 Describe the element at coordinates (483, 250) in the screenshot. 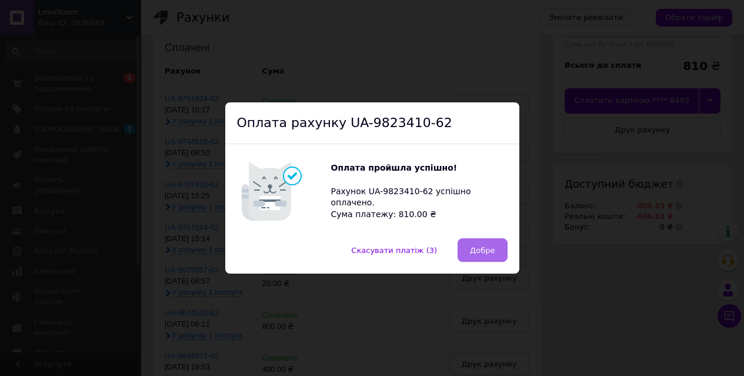

I see `span: Добре` at that location.